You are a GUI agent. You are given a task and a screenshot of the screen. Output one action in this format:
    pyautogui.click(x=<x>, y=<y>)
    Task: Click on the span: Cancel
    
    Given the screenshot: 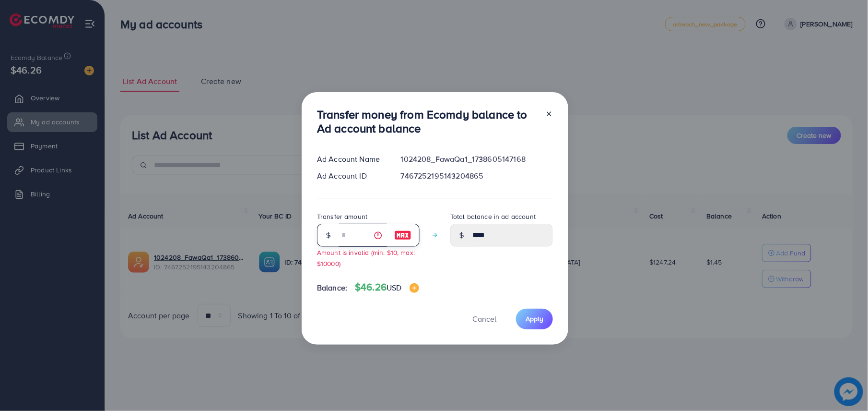 What is the action you would take?
    pyautogui.click(x=485, y=319)
    